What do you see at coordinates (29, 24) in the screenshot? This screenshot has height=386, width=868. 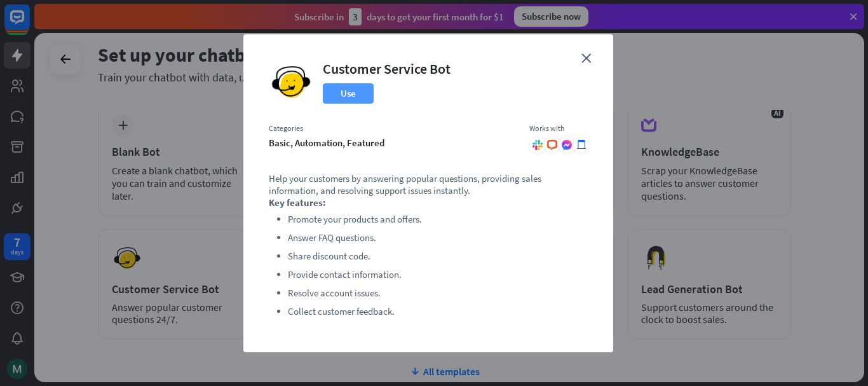 I see `button: Open LiveChat chat widget` at bounding box center [29, 24].